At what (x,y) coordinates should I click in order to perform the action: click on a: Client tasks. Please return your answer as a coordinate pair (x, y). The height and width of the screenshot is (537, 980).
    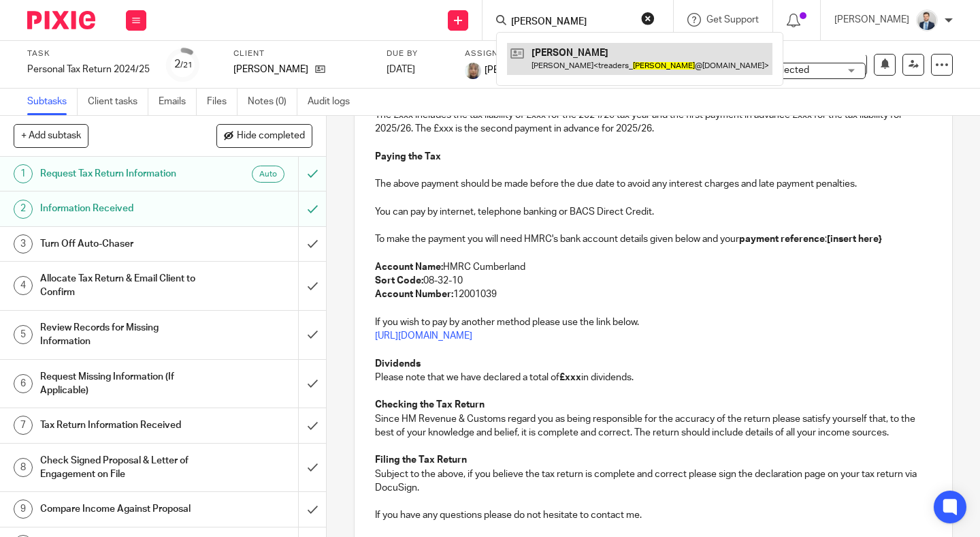
    Looking at the image, I should click on (118, 101).